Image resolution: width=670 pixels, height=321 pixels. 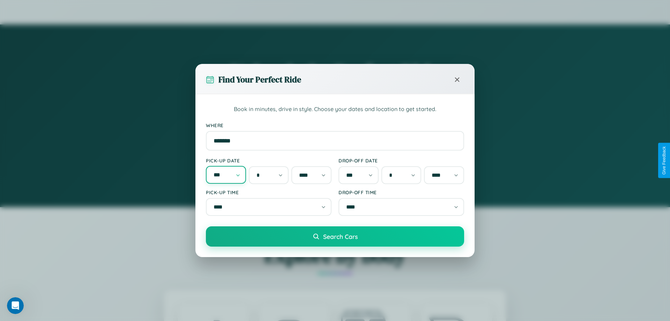 What do you see at coordinates (335, 109) in the screenshot?
I see `p: Book in minutes, drive in style. Choose your dates and location to get started.` at bounding box center [335, 109].